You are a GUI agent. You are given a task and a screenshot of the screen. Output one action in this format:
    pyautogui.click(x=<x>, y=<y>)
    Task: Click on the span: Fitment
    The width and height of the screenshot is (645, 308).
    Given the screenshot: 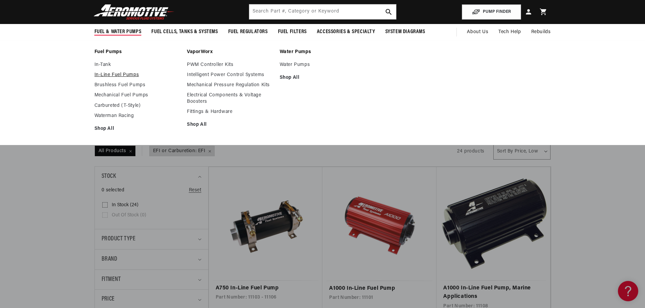 What is the action you would take?
    pyautogui.click(x=111, y=280)
    